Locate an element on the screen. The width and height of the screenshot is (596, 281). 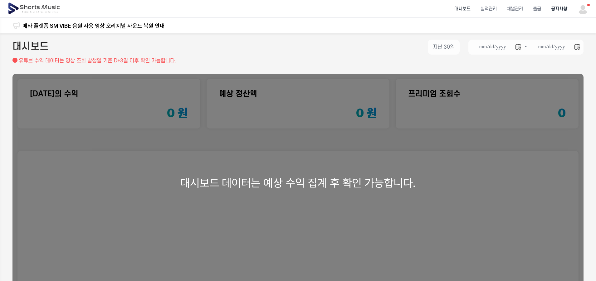
li: 대시보드 is located at coordinates (463, 9).